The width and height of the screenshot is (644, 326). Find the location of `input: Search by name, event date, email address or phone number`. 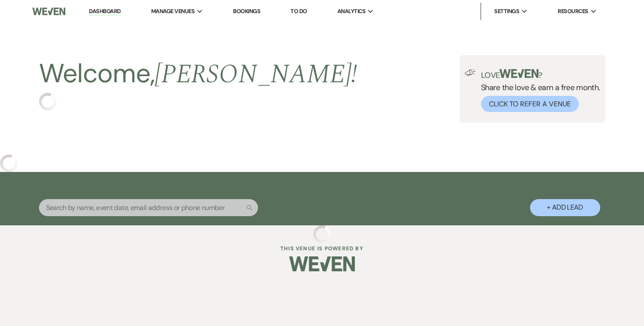

input: Search by name, event date, email address or phone number is located at coordinates (149, 208).